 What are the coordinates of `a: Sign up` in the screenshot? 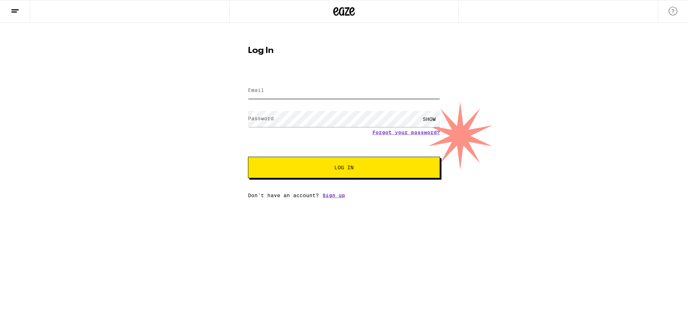 It's located at (333, 196).